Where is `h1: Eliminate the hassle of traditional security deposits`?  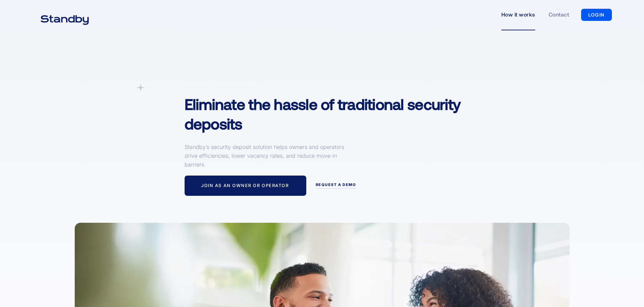
h1: Eliminate the hassle of traditional security deposits is located at coordinates (342, 114).